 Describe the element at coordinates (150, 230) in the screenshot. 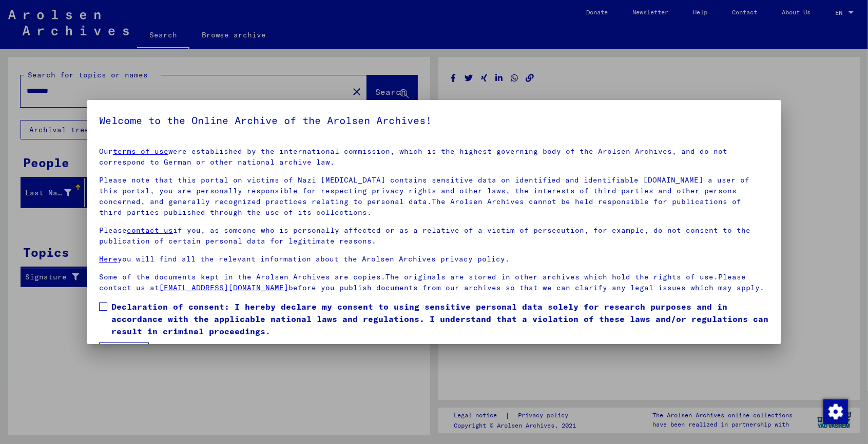

I see `a: contact us` at that location.